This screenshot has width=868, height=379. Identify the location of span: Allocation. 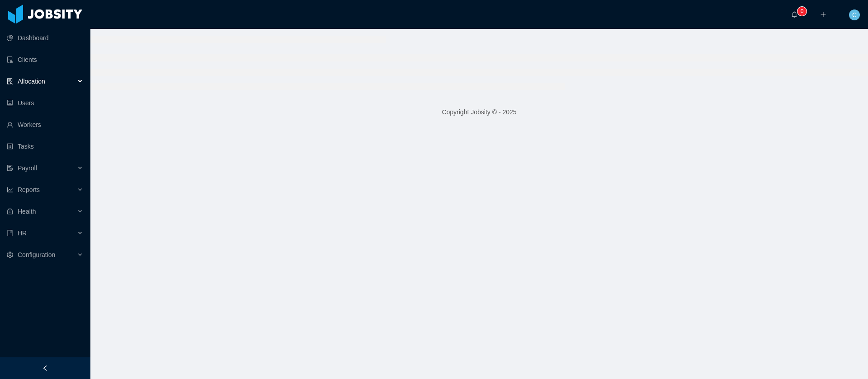
(31, 81).